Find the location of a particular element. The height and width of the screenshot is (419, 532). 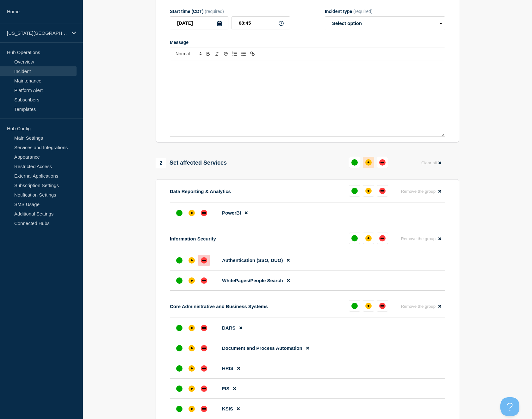

button: Toggle strikethrough text is located at coordinates (226, 54).